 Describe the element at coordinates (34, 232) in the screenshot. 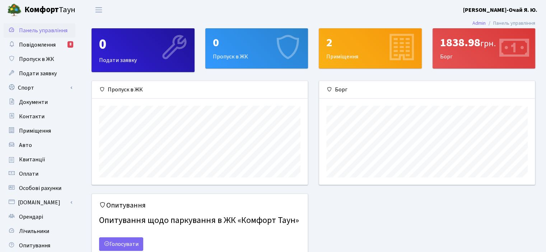

I see `span: Лічильники` at that location.